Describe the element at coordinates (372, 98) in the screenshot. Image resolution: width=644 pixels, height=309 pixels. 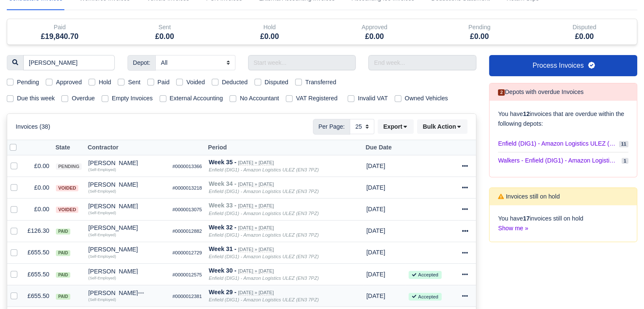
I see `label: Invalid VAT` at that location.